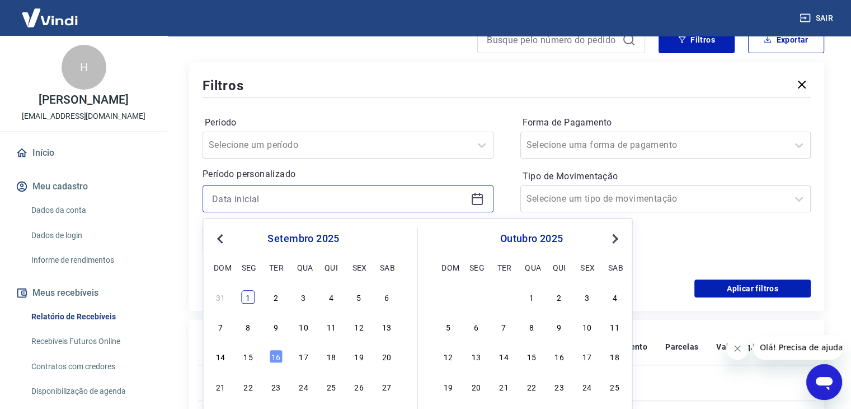 This screenshot has width=851, height=409. I want to click on div: Choose quinta-feira, 4 de setembro de 2025, so click(331, 297).